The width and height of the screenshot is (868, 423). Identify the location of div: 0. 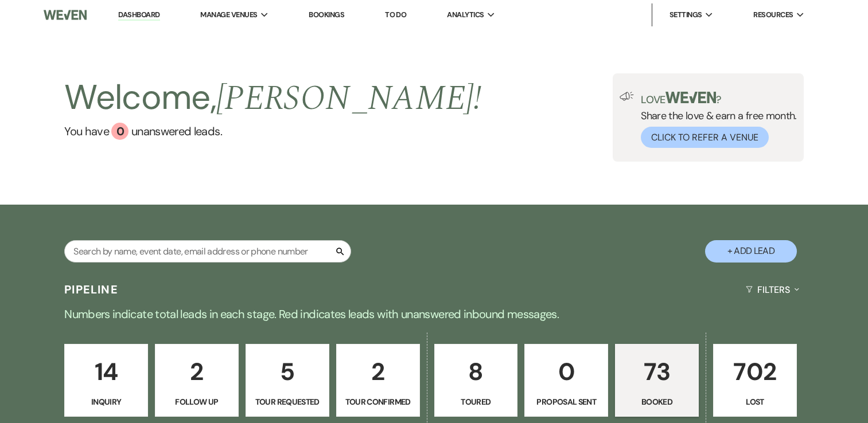
(120, 131).